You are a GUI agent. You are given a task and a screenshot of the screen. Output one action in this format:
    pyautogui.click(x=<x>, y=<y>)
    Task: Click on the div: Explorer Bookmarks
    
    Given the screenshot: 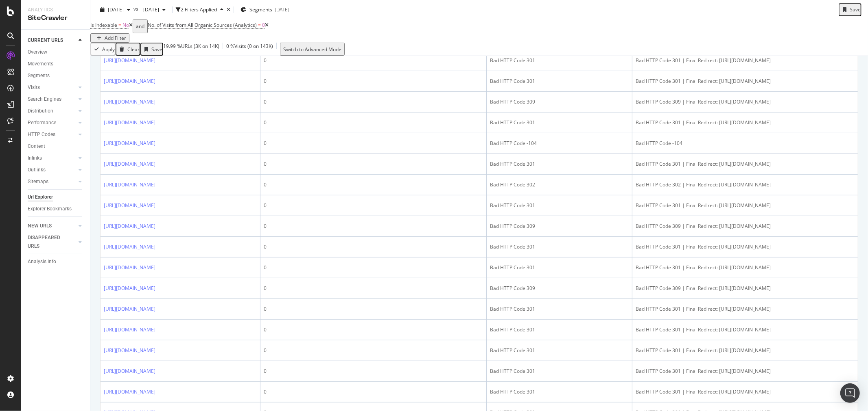 What is the action you would take?
    pyautogui.click(x=50, y=209)
    